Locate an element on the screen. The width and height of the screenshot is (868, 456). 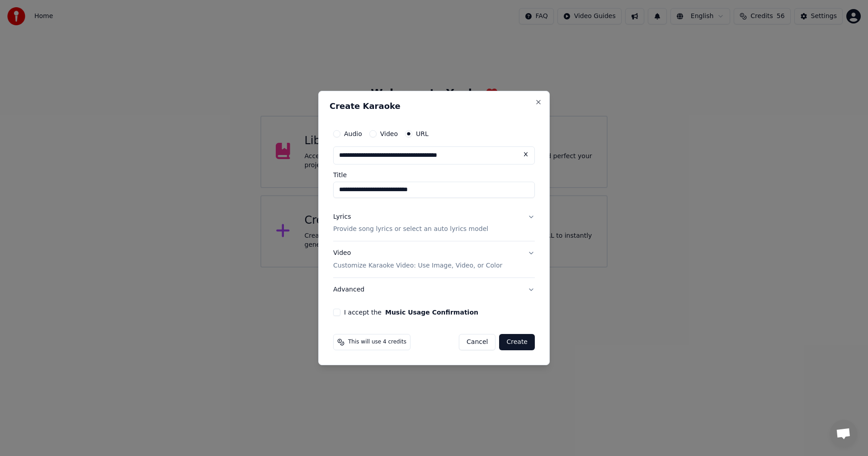
span: This will use 4 credits is located at coordinates (377, 342).